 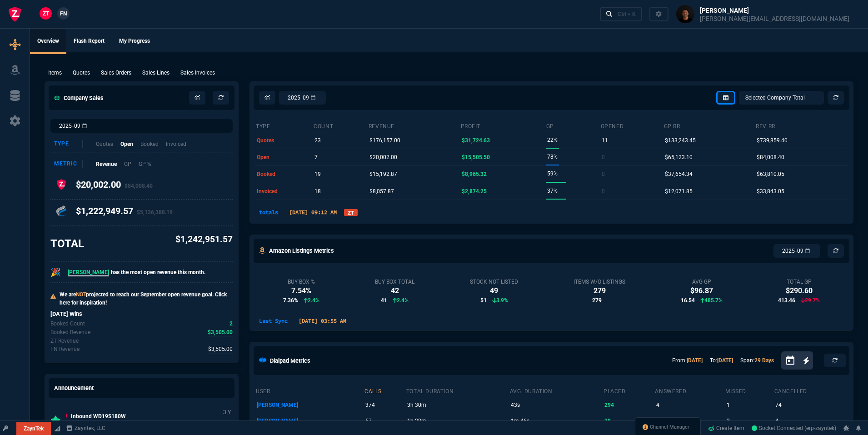 I want to click on span: Today's Booked revenue, so click(x=220, y=332).